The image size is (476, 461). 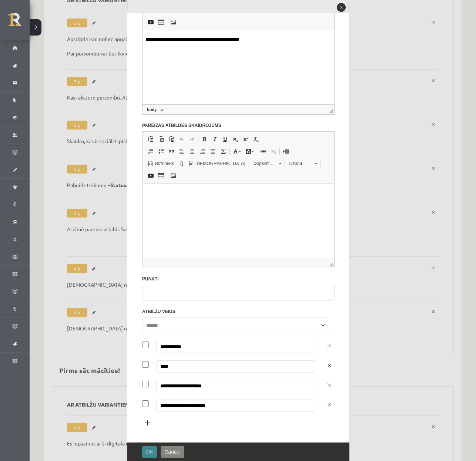 I want to click on a: Математика, so click(x=223, y=152).